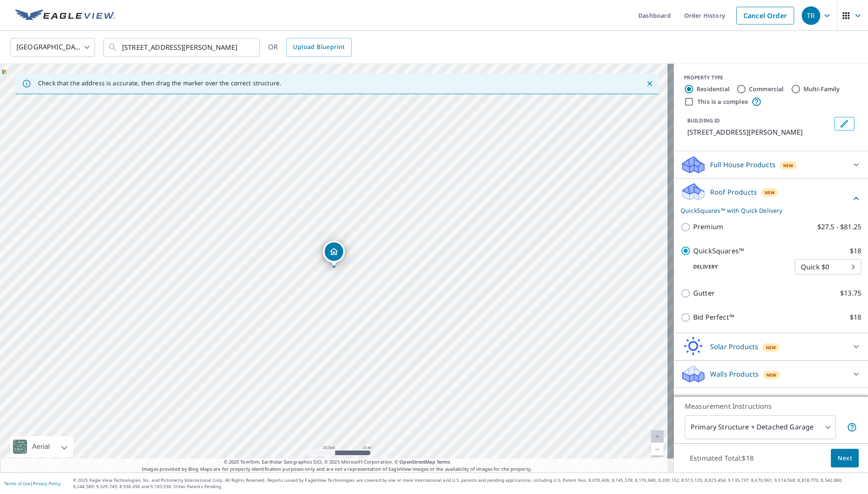 This screenshot has width=868, height=494. Describe the element at coordinates (334, 254) in the screenshot. I see `div: Dropped pin, building 1, Residential property, 28587 Rochelle Ave Hayward, CA 94544` at that location.